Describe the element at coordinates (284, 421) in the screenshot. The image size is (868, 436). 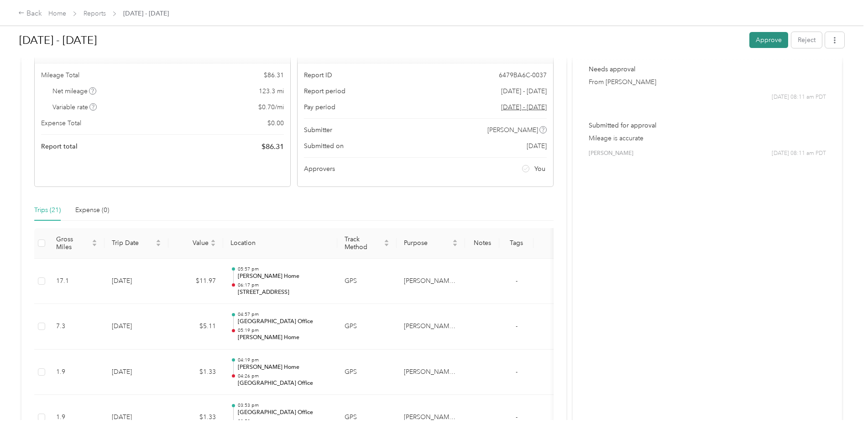
I see `p: 03:58 pm` at that location.